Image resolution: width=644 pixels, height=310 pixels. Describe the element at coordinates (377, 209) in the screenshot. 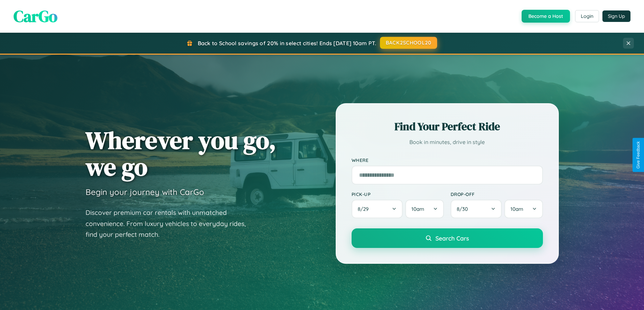

I see `button: 8/29` at that location.